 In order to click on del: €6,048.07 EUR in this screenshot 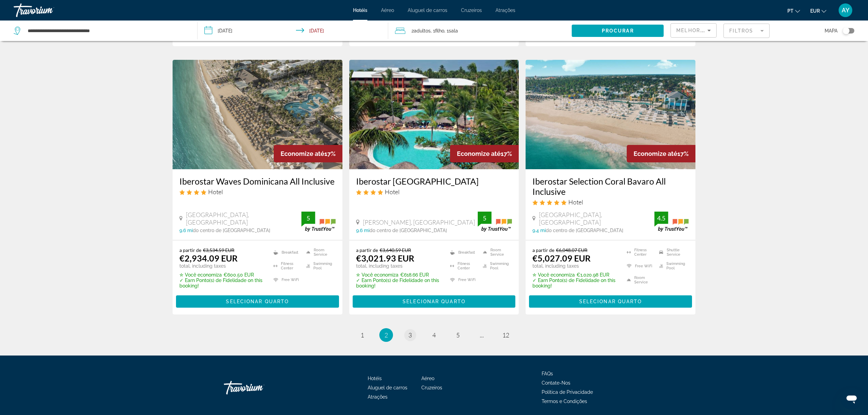, I will do `click(572, 250)`.